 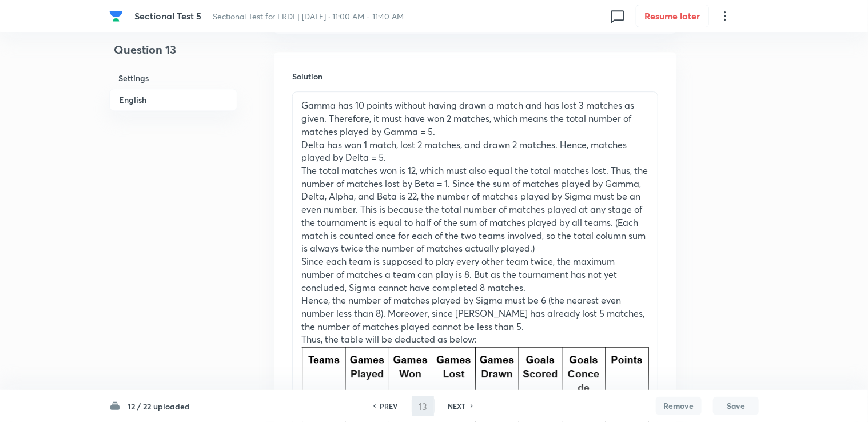 What do you see at coordinates (476, 119) in the screenshot?
I see `p: Gamma has 10 points without having drawn a match and has lost 3 matches as given. Therefore, it m...` at bounding box center [476, 119].